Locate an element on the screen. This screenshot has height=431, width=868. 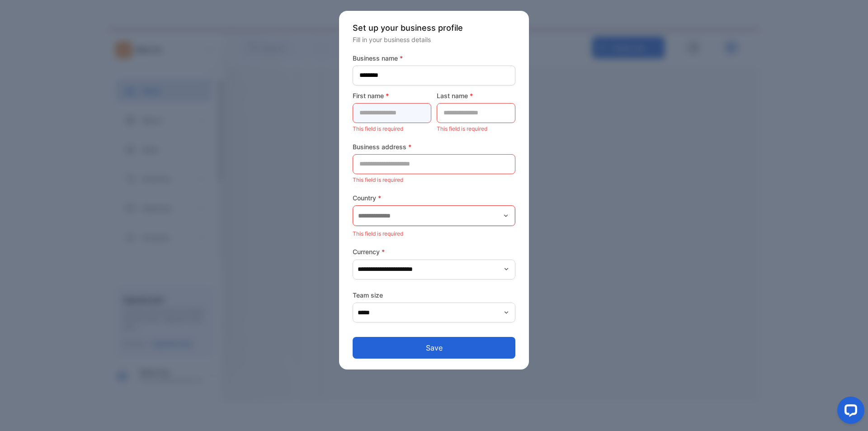
label: First name is located at coordinates (392, 96).